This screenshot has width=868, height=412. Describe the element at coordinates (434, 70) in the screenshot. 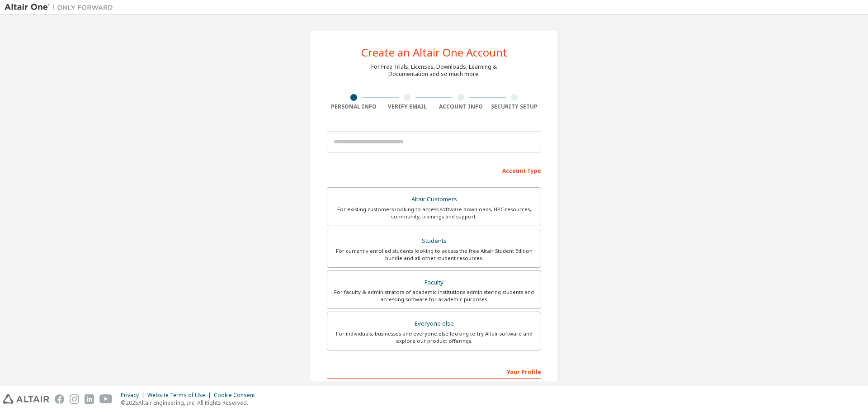

I see `div: For Free Trials, Licenses, Downloads, Learning & Documentation and so much more.` at that location.